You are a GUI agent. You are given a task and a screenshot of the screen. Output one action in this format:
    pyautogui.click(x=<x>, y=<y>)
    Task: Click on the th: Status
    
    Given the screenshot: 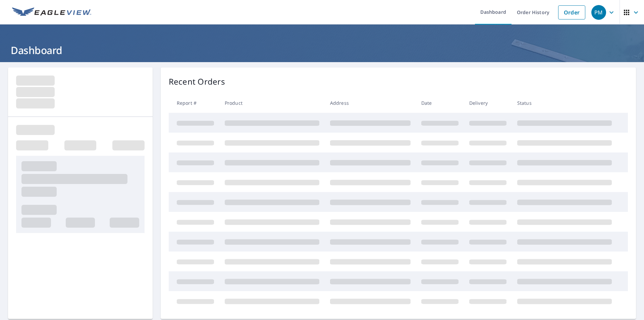 What is the action you would take?
    pyautogui.click(x=565, y=103)
    